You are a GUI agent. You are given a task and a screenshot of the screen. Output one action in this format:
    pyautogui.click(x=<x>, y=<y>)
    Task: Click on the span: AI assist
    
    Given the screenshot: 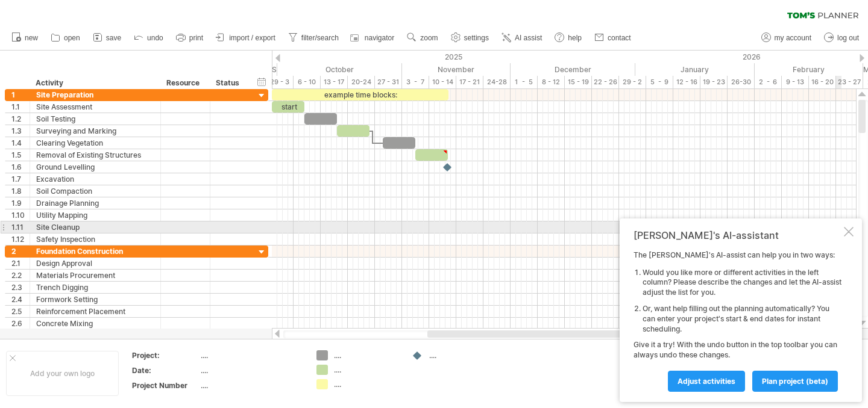 What is the action you would take?
    pyautogui.click(x=528, y=38)
    